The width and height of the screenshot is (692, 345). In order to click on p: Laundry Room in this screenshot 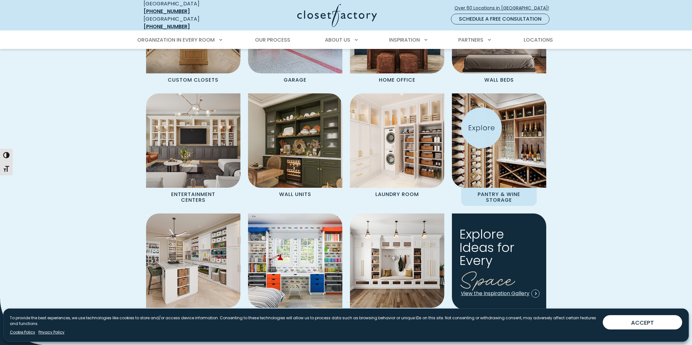, I will do `click(397, 194)`.